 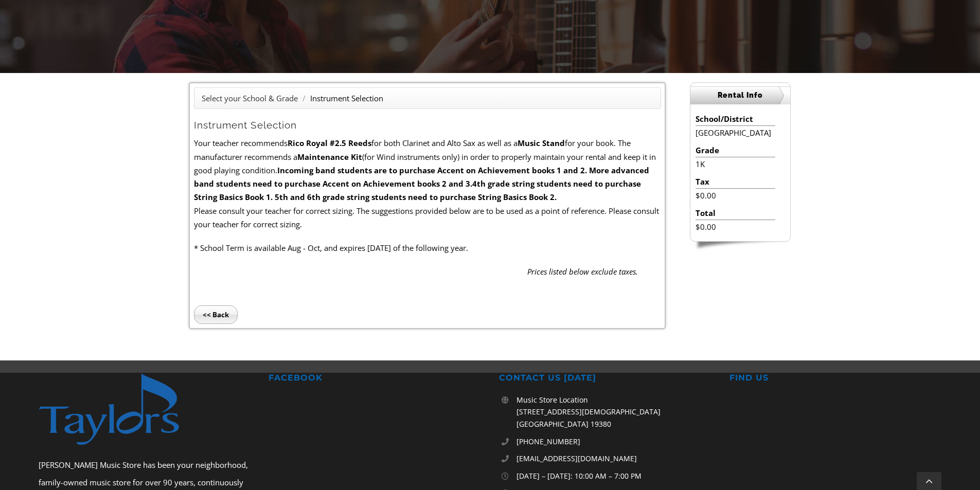 I want to click on img: footer-logo, so click(x=119, y=409).